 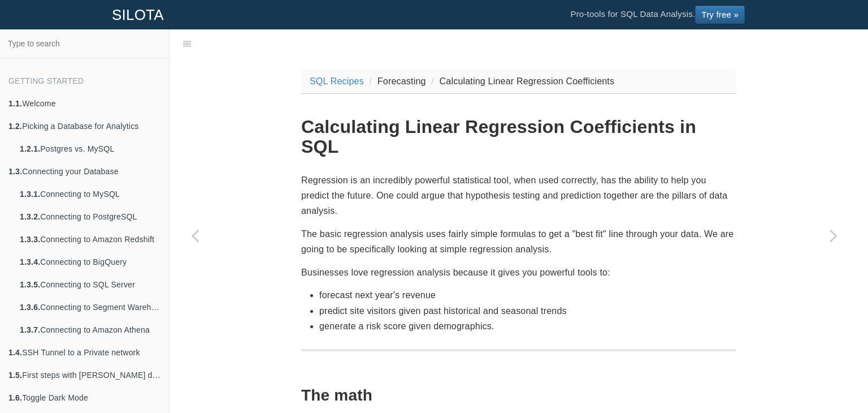 I want to click on a: SILOTA, so click(x=138, y=15).